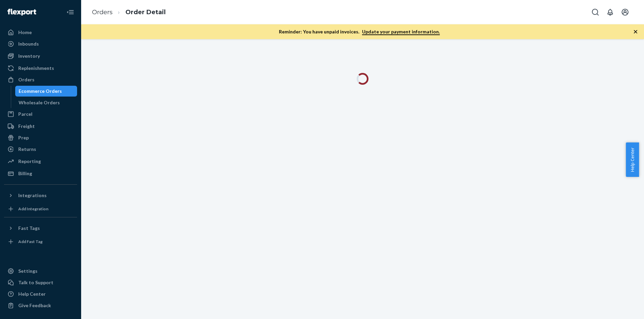 The image size is (644, 319). I want to click on button: Open account menu, so click(625, 12).